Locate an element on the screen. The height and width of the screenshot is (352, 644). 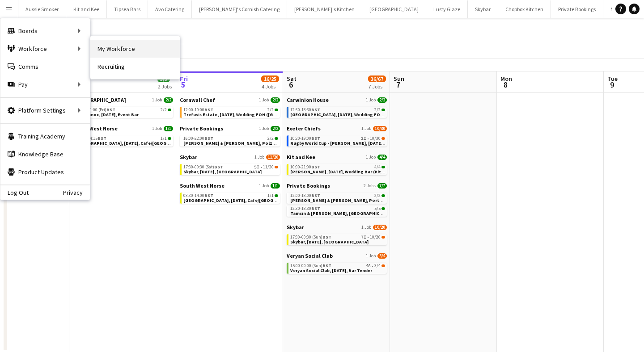
span: 10:30-19:00 is located at coordinates (305, 139).